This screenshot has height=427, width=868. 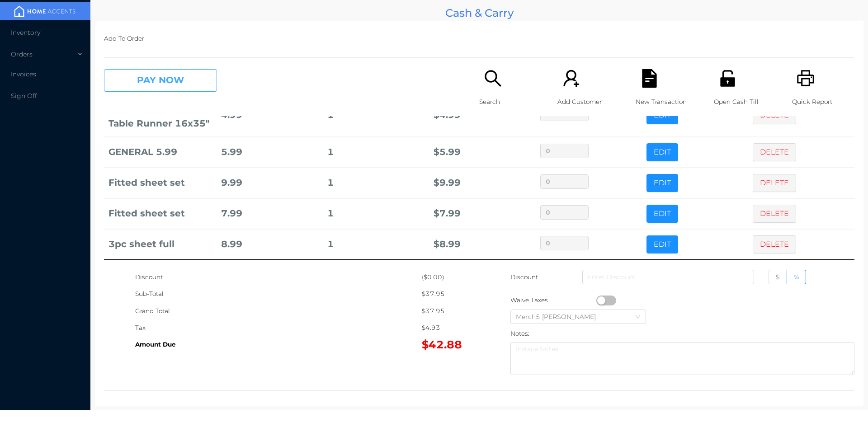 What do you see at coordinates (519, 334) in the screenshot?
I see `label: Notes:` at bounding box center [519, 334].